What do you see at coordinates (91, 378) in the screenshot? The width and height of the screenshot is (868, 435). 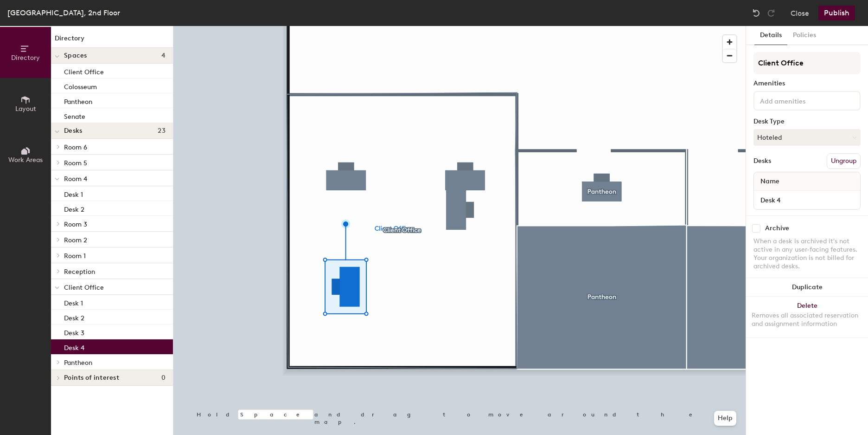 I see `span: Points of interest` at bounding box center [91, 378].